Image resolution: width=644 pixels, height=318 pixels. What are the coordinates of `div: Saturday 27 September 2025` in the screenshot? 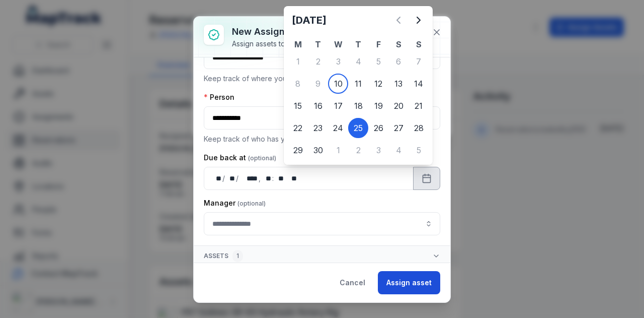 It's located at (399, 128).